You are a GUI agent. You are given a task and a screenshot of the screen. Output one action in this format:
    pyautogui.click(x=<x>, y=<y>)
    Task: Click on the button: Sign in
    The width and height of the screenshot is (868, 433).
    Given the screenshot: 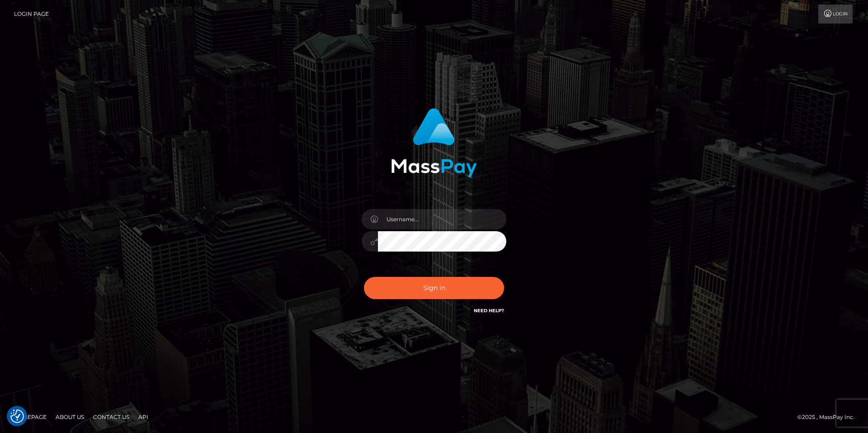 What is the action you would take?
    pyautogui.click(x=434, y=287)
    